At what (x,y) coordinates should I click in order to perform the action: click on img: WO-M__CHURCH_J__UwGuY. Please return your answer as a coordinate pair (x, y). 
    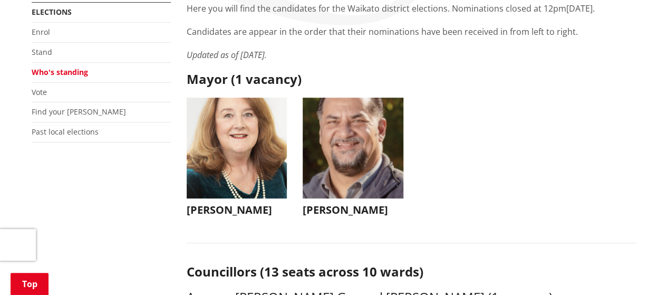
    Looking at the image, I should click on (237, 148).